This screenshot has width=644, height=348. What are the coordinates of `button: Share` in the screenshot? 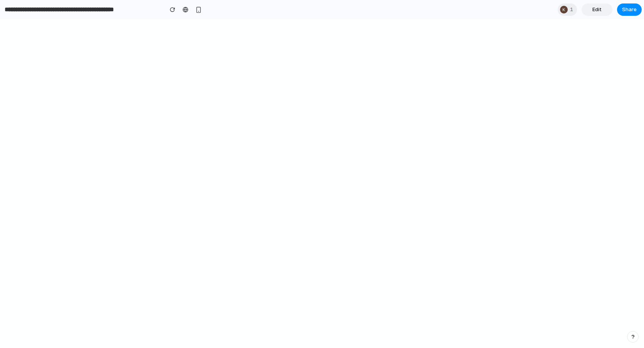 It's located at (629, 10).